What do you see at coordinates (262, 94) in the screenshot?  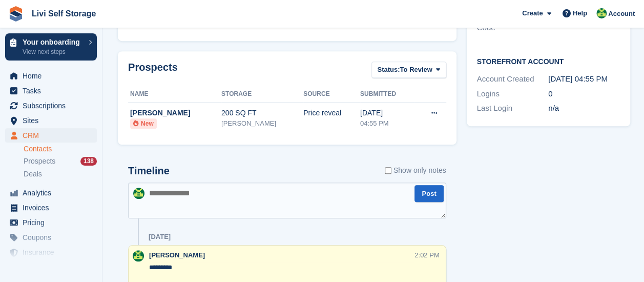 I see `th: Storage` at bounding box center [262, 94].